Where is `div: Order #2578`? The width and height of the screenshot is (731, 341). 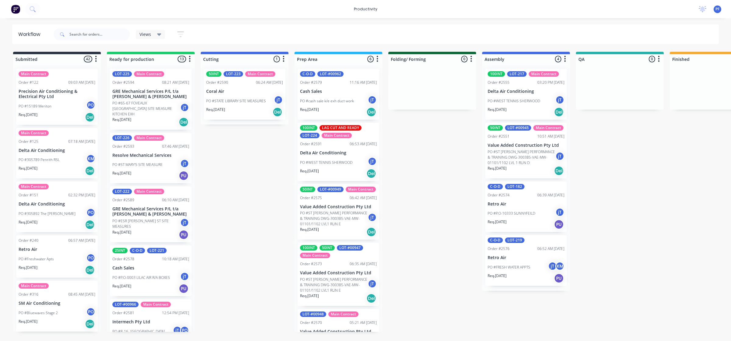
div: Order #2578 is located at coordinates (123, 259).